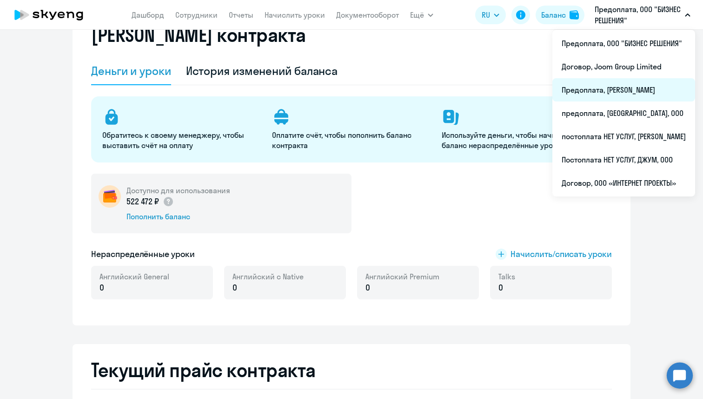 This screenshot has height=399, width=703. What do you see at coordinates (560, 15) in the screenshot?
I see `button: Балансbalance` at bounding box center [560, 15].